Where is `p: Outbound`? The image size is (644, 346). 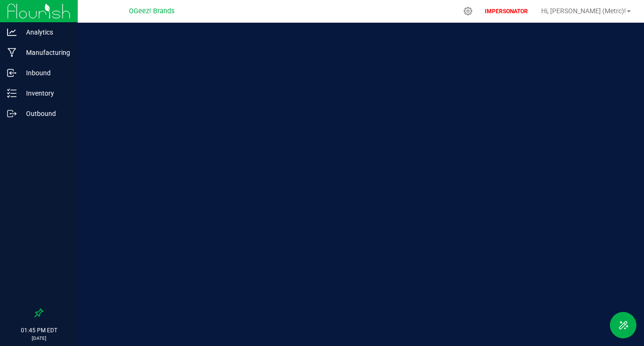
p: Outbound is located at coordinates (45, 114).